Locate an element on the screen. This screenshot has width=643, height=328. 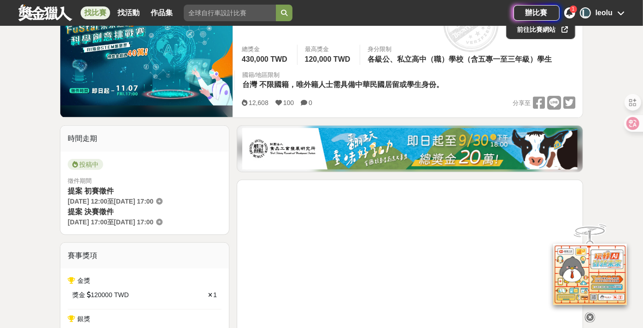
div: 時間走期 is located at coordinates (145, 139).